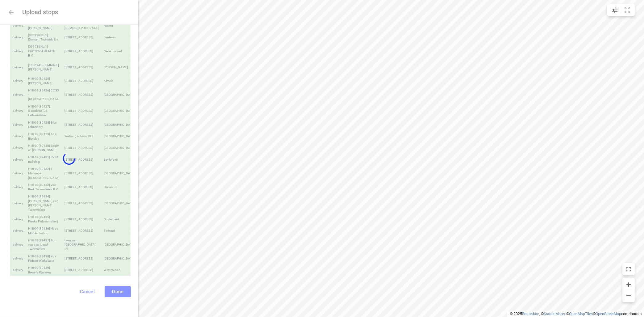 This screenshot has width=644, height=317. What do you see at coordinates (554, 314) in the screenshot?
I see `a: Stadia Maps` at bounding box center [554, 314].